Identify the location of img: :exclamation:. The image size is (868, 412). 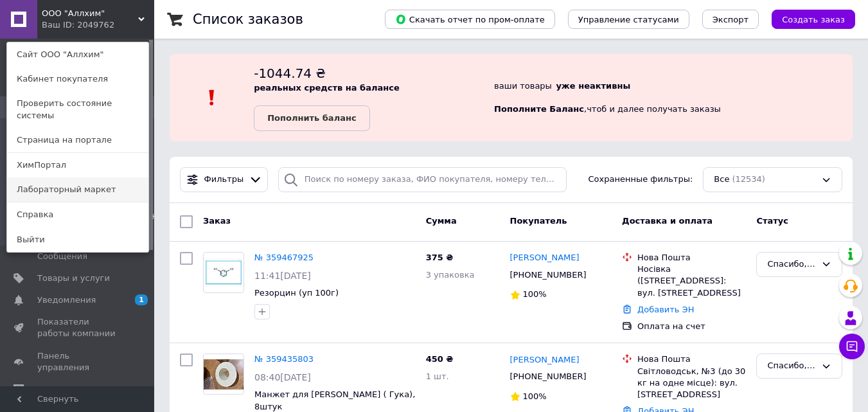
(212, 98).